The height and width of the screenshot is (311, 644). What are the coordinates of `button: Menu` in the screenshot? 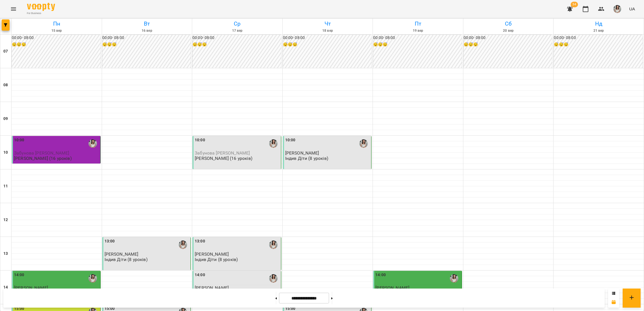 It's located at (13, 9).